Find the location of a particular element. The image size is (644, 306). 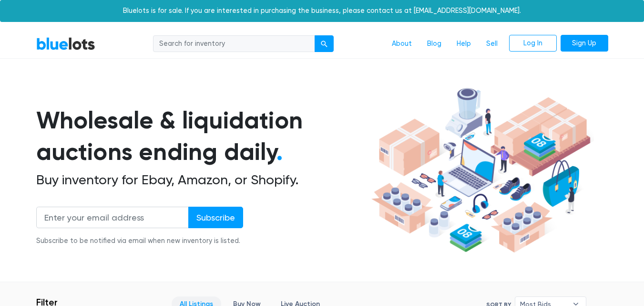

div: Subscribe to be notified via email when new inventory is listed. is located at coordinates (139, 241).